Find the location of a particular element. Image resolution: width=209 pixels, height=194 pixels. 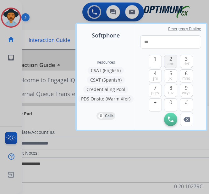

span: Softphone is located at coordinates (106, 35).